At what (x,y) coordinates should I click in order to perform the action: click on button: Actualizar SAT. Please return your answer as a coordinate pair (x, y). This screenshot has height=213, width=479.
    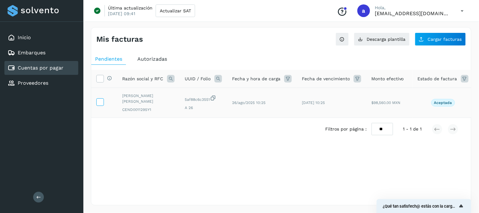
    Looking at the image, I should click on (175, 11).